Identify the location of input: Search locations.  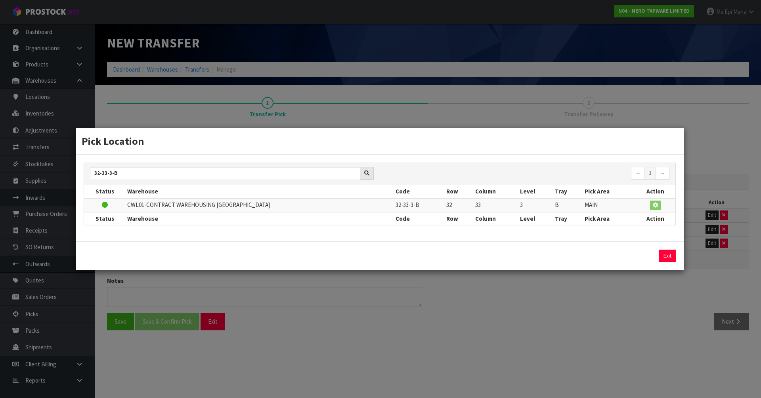
(225, 173).